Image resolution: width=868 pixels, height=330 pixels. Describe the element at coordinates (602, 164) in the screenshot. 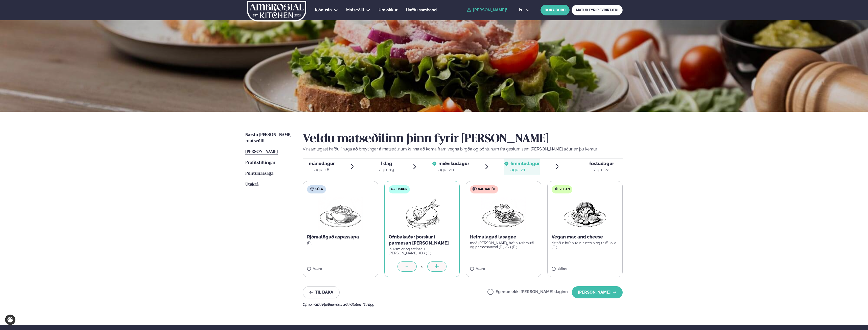

I see `span: föstudagur` at that location.